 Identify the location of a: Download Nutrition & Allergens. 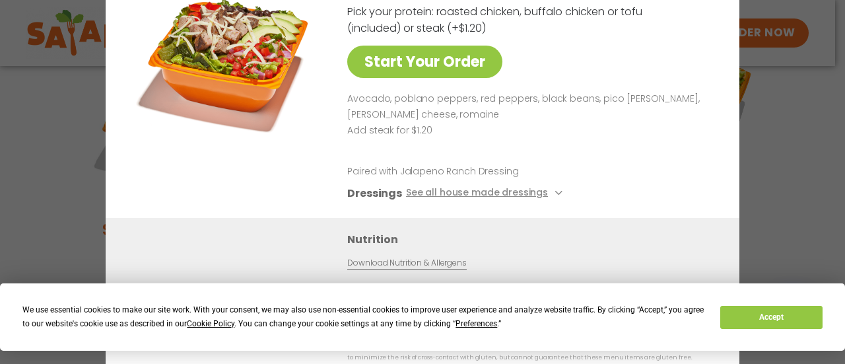
(407, 263).